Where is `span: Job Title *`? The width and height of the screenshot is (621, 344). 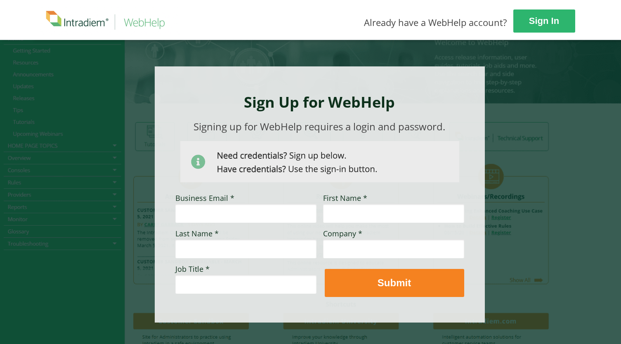
span: Job Title * is located at coordinates (192, 269).